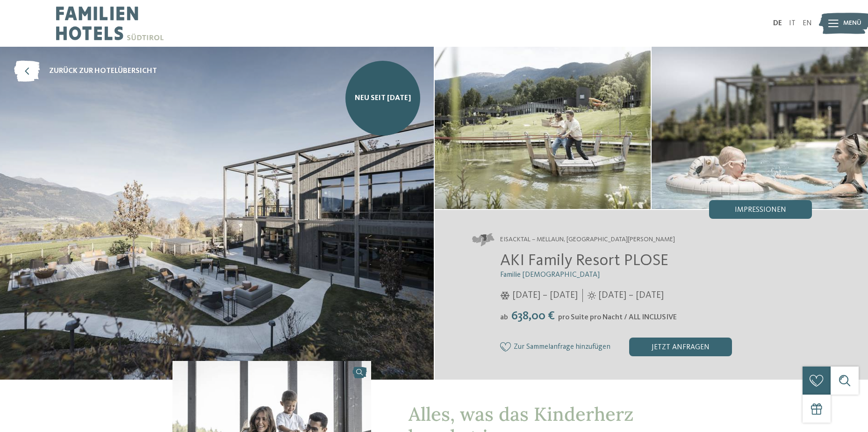 This screenshot has width=868, height=432. What do you see at coordinates (617, 318) in the screenshot?
I see `span: pro Suite pro Nacht / ALL INCLUSIVE` at bounding box center [617, 318].